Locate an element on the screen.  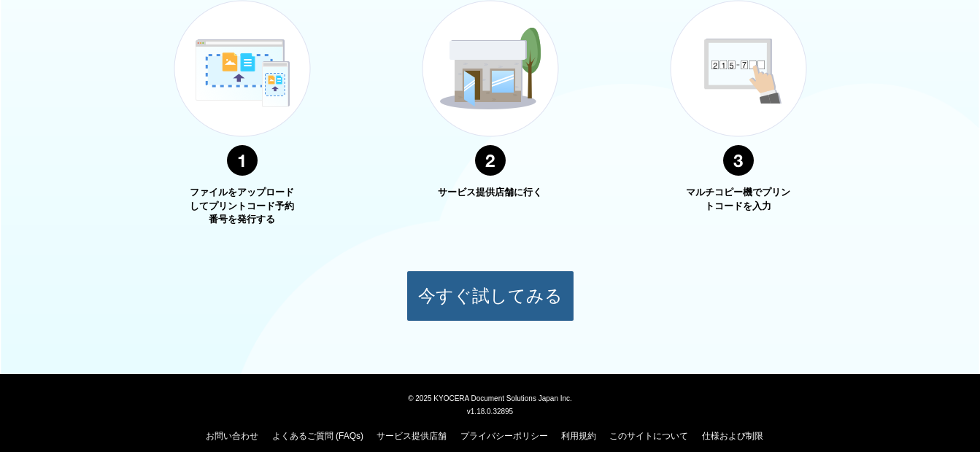
span: v1.18.0.32895 is located at coordinates (490, 412).